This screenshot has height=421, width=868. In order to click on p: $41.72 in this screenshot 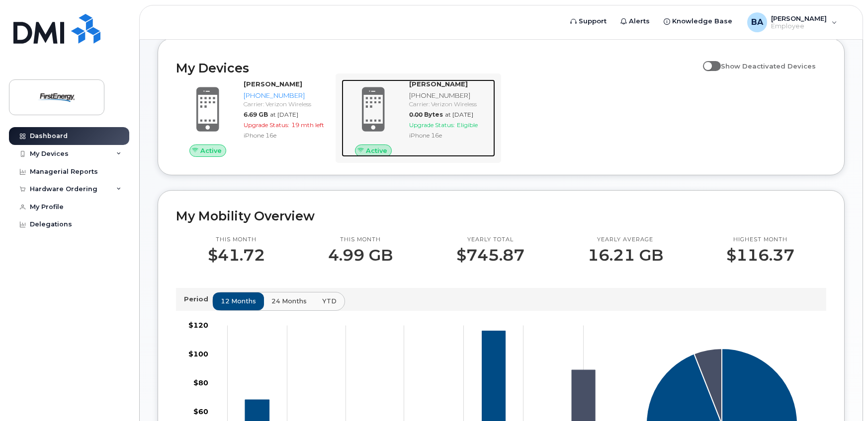, I will do `click(236, 255)`.